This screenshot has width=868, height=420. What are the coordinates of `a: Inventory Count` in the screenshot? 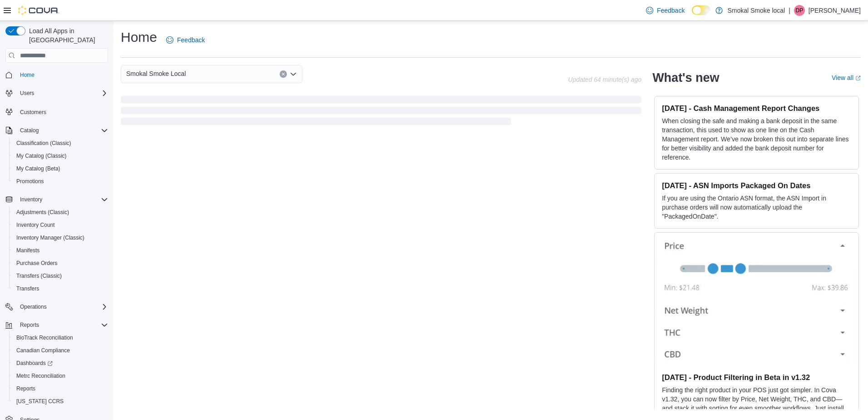 It's located at (36, 225).